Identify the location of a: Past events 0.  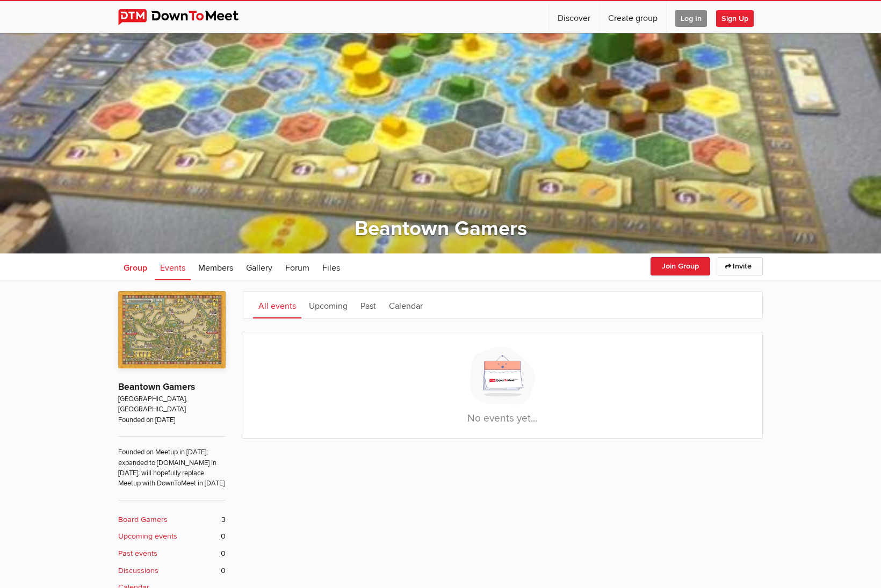
(172, 553).